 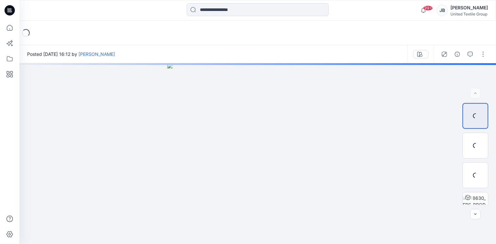 What do you see at coordinates (442, 10) in the screenshot?
I see `div: JB` at bounding box center [442, 10].